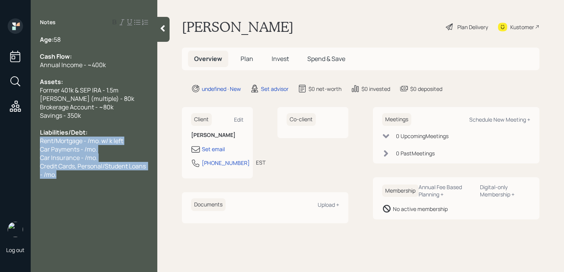  What do you see at coordinates (68, 149) in the screenshot?
I see `span: Car Payments - /mo.` at bounding box center [68, 149].